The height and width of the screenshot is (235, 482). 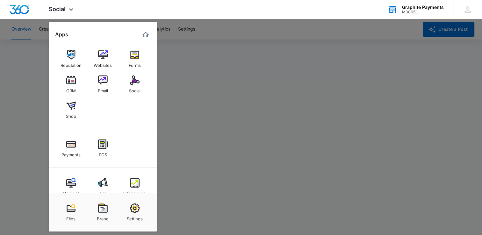 What do you see at coordinates (71, 110) in the screenshot?
I see `a: Shop` at bounding box center [71, 110].